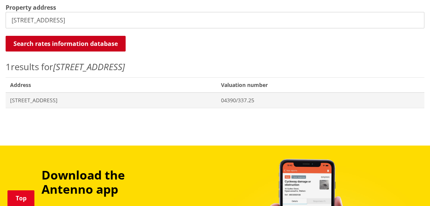  I want to click on h3: Download the Antenno app, so click(107, 182).